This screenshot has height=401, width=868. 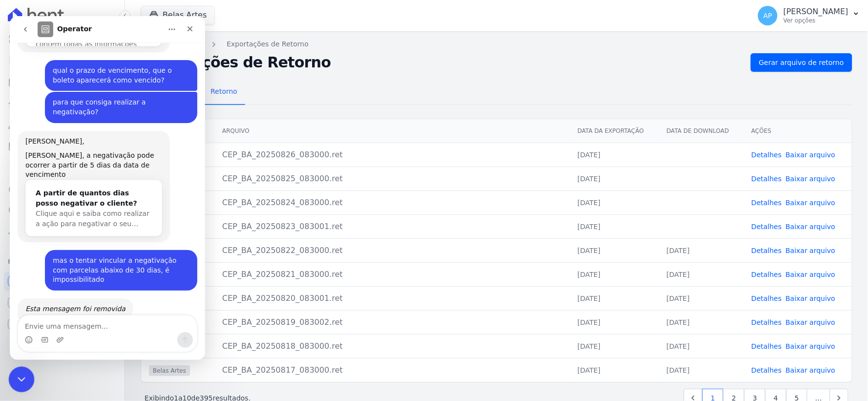 I want to click on div: qual o prazo de vencimento, que o boleto aparecerá como vencido?, so click(x=112, y=59).